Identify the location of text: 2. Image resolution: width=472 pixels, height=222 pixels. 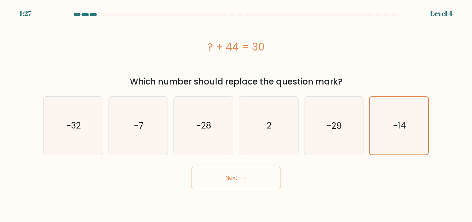
(269, 125).